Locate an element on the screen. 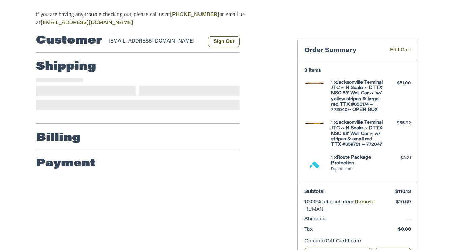 Image resolution: width=454 pixels, height=250 pixels. h2: Payment is located at coordinates (66, 164).